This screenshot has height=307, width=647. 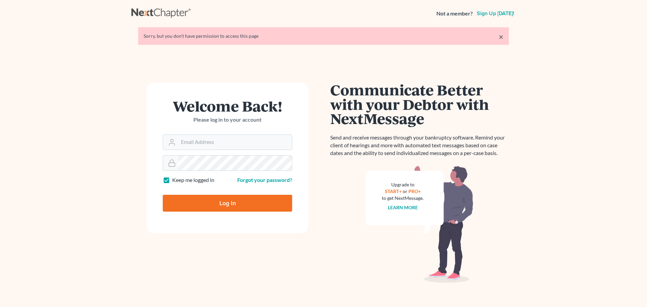 What do you see at coordinates (420, 224) in the screenshot?
I see `img: nextmessage_bg-59042aed3d76b12b5cd301f8e5b87938c9018125f34e5fa2b7a6b67550977c72.svg` at bounding box center [420, 224].